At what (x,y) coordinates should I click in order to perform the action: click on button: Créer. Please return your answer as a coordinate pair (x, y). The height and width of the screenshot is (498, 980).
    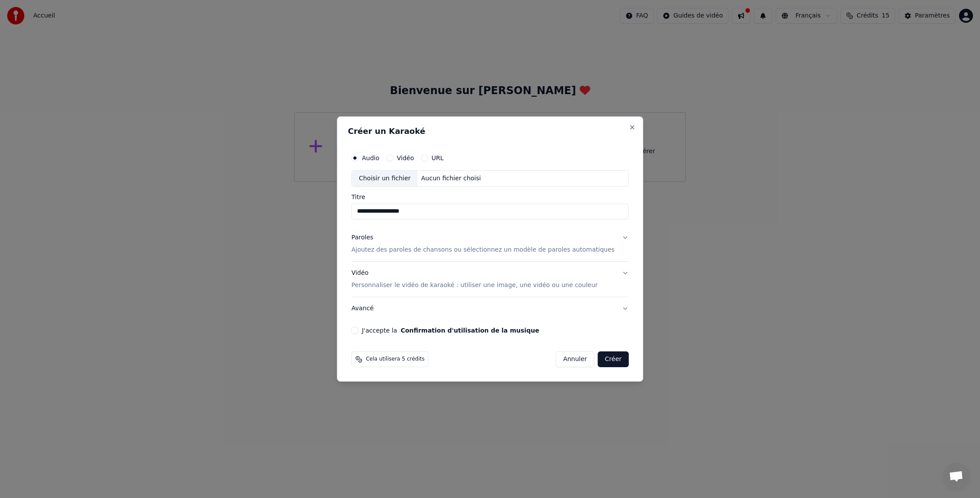
    Looking at the image, I should click on (614, 359).